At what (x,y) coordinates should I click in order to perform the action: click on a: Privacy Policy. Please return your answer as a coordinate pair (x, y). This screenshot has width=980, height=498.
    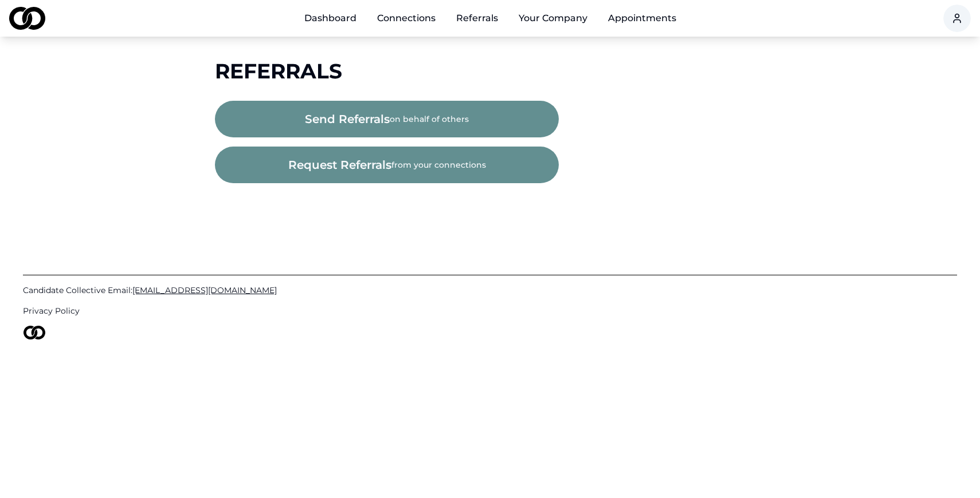
    Looking at the image, I should click on (490, 311).